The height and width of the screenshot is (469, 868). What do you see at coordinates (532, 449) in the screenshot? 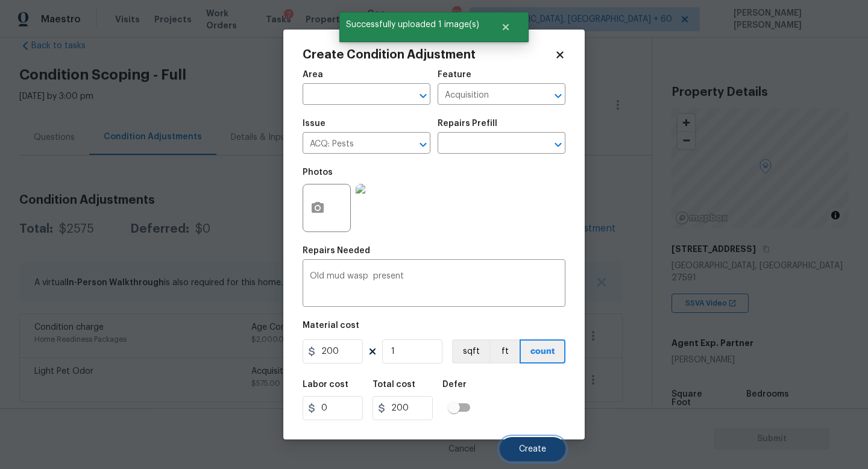
I see `span: Create` at bounding box center [532, 449].